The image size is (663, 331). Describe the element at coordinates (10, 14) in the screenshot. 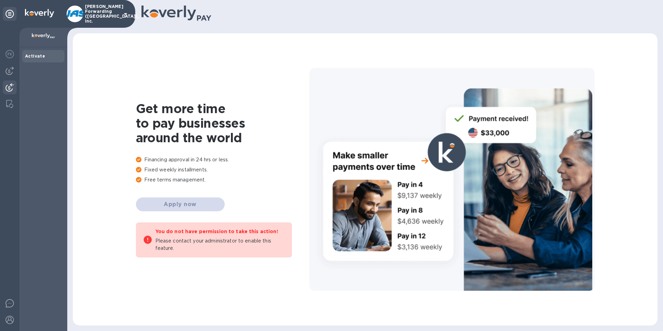

I see `div: Unpin categories` at that location.